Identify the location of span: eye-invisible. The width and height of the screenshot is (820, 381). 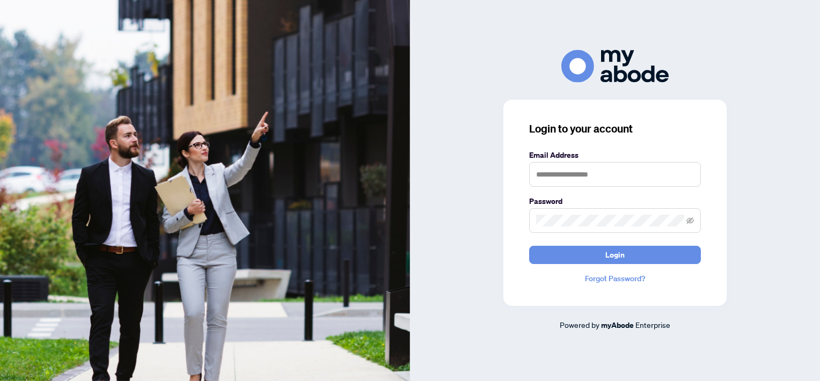
(690, 220).